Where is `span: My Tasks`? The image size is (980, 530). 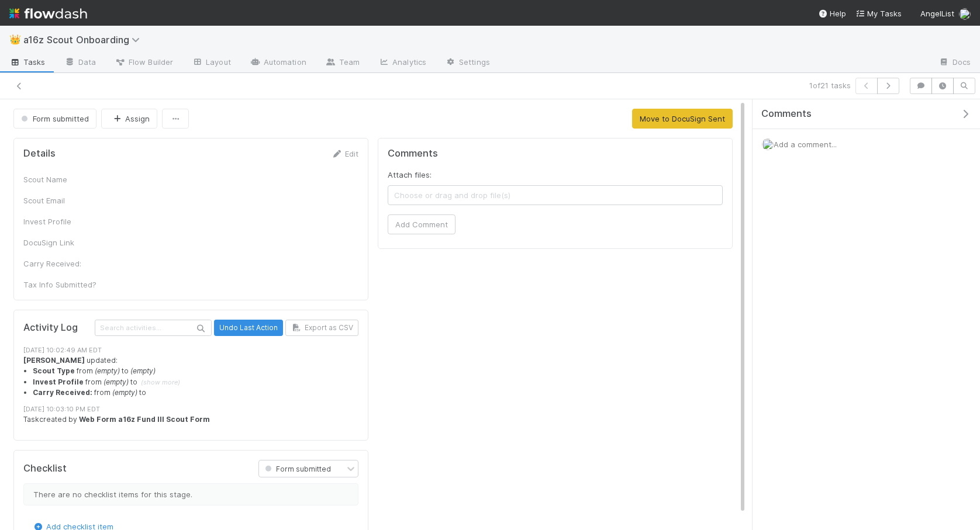 span: My Tasks is located at coordinates (878, 14).